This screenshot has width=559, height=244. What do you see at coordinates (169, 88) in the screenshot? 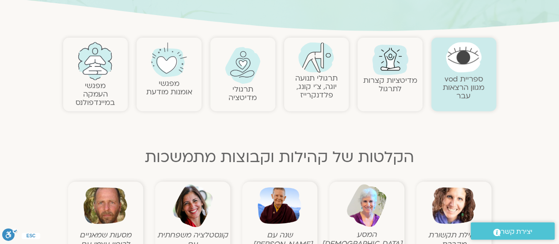
I see `a: מפגשיאומנות מודעת` at bounding box center [169, 88].